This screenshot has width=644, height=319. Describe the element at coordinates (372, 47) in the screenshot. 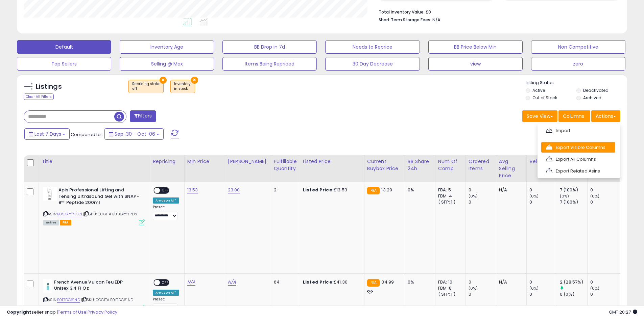

I see `button: Needs to Reprice` at that location.